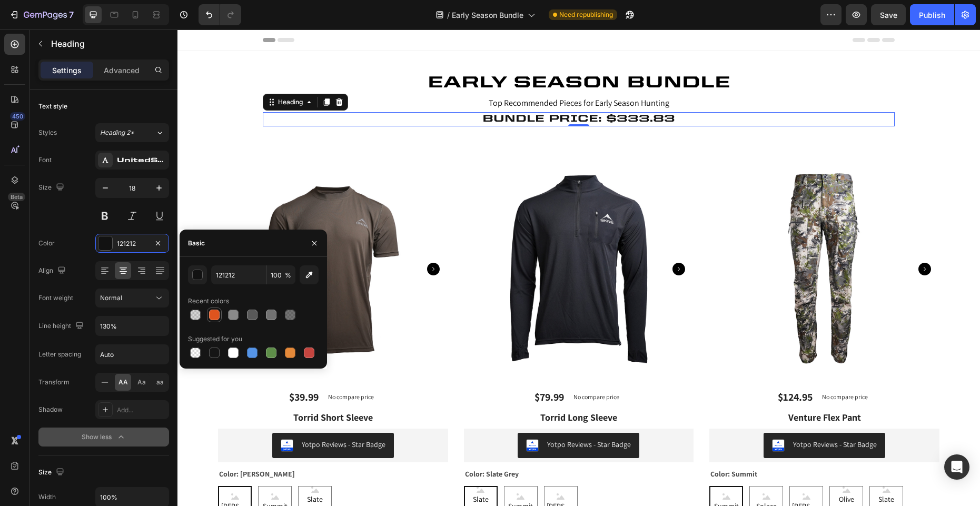 Image resolution: width=980 pixels, height=506 pixels. I want to click on div: Add..., so click(142, 410).